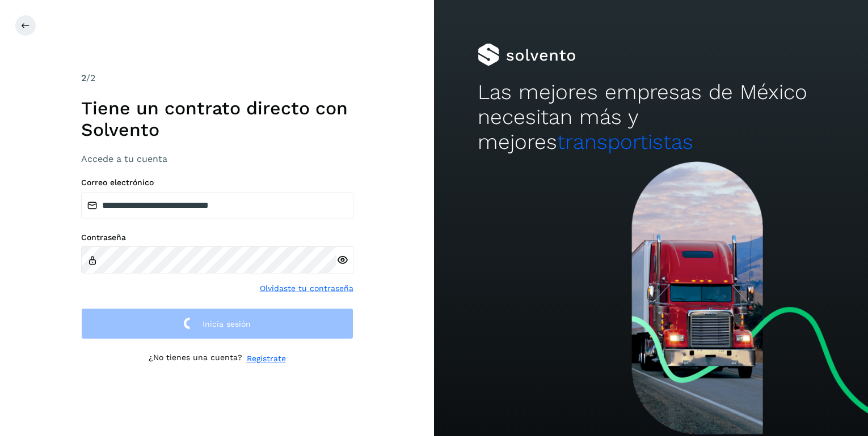 Image resolution: width=868 pixels, height=436 pixels. What do you see at coordinates (217, 237) in the screenshot?
I see `label: Contraseña` at bounding box center [217, 237].